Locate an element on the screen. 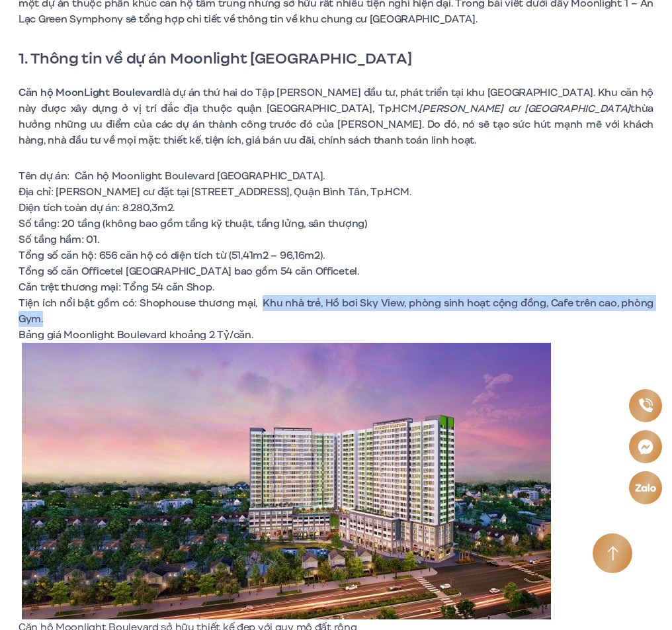  img: Arrow icon is located at coordinates (613, 554).